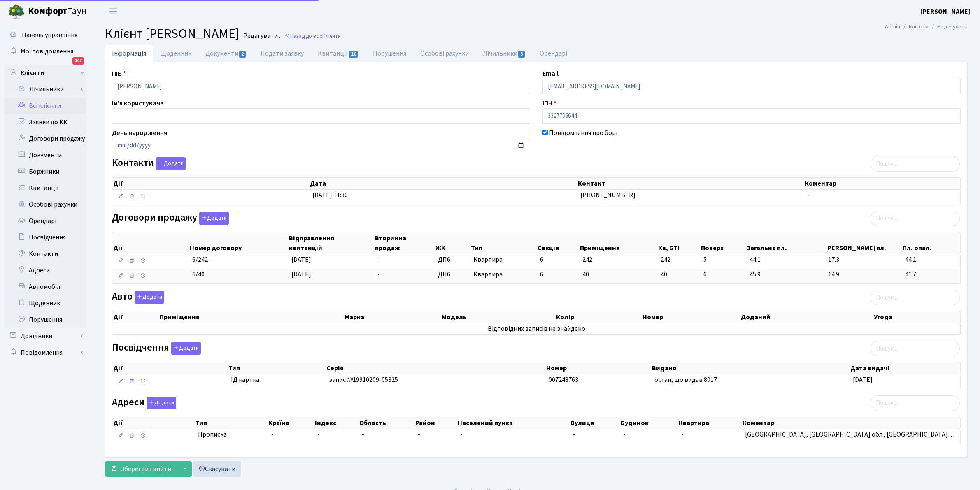 The image size is (980, 490). What do you see at coordinates (45, 35) in the screenshot?
I see `a: Панель управління` at bounding box center [45, 35].